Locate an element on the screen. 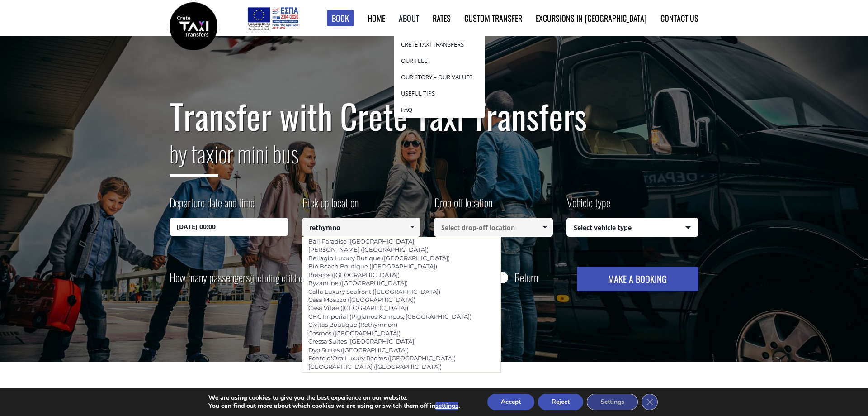  a: About is located at coordinates (409, 18).